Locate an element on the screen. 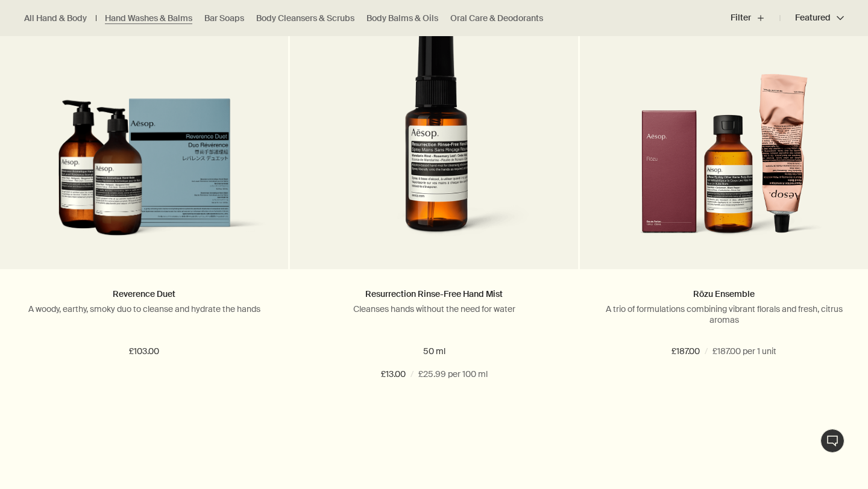 The image size is (868, 489). a: All Hand & Body is located at coordinates (56, 18).